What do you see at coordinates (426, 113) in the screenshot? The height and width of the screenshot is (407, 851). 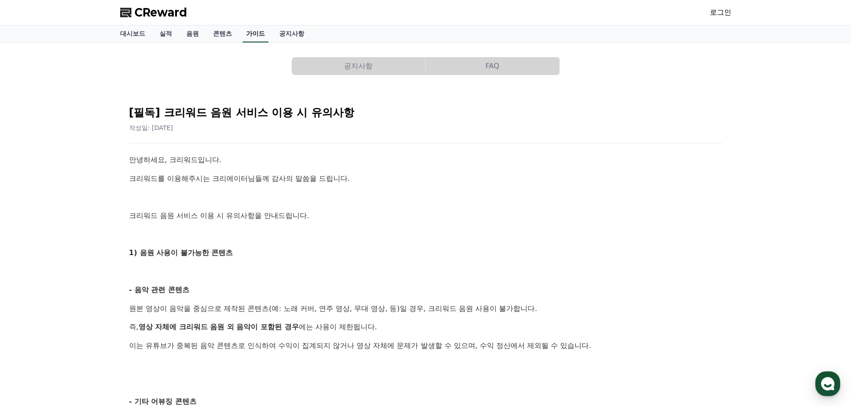 I see `h2: [필독] 크리워드 음원 서비스 이용 시 유의사항` at bounding box center [426, 113].